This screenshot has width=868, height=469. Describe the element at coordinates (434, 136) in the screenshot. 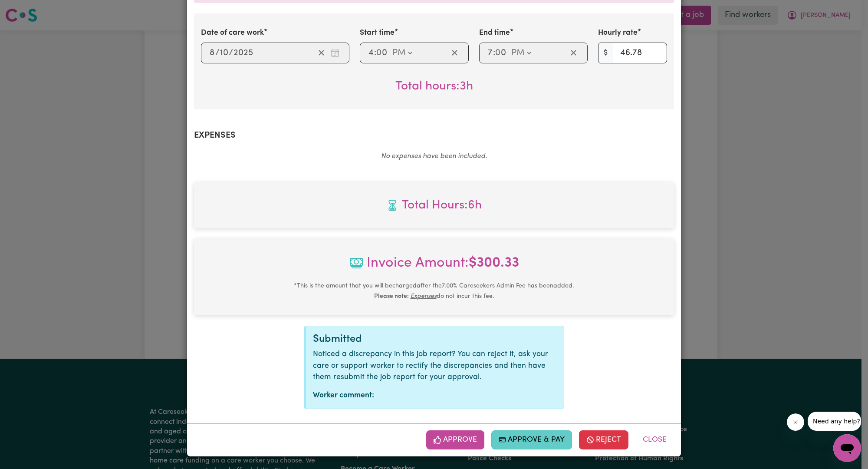

I see `h2: Expenses` at that location.